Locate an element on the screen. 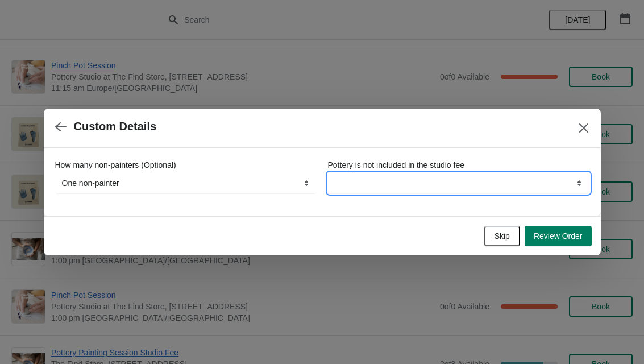  label: Pottery is not included in the studio fee is located at coordinates (396, 165).